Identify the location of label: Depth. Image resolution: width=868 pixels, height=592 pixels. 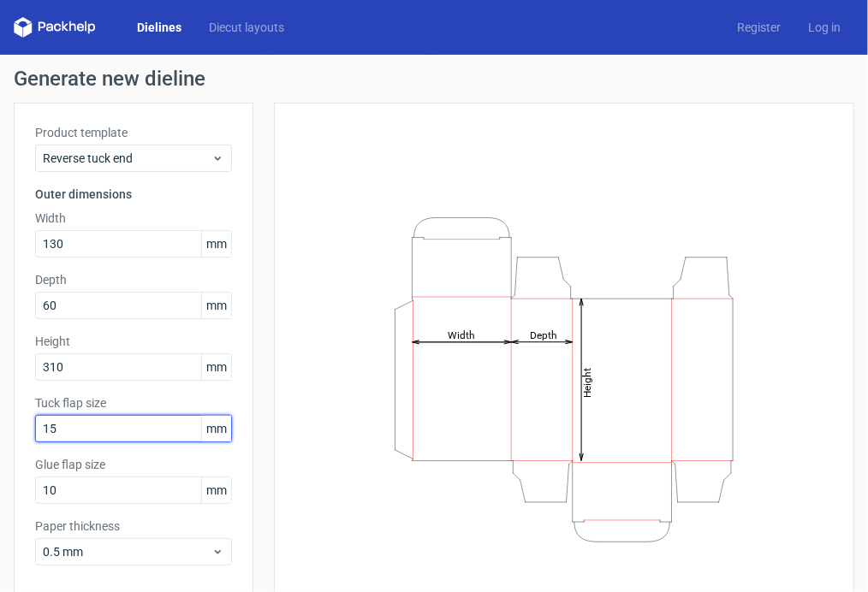
(134, 280).